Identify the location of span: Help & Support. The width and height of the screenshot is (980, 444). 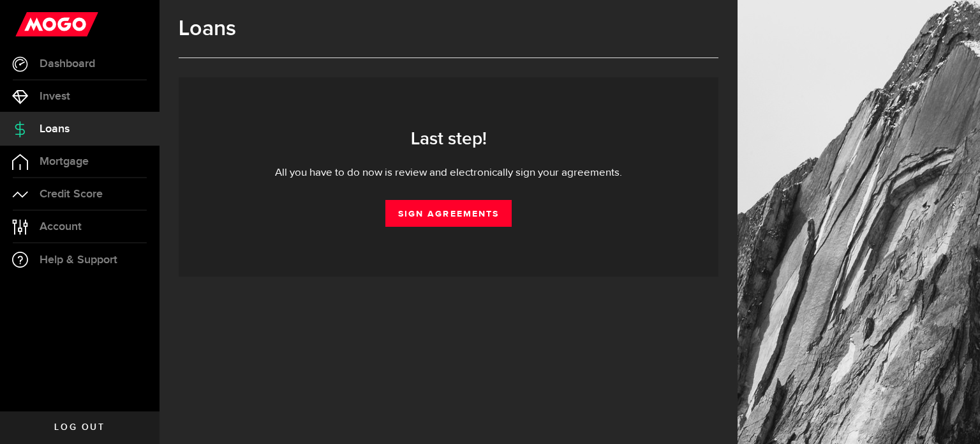
(78, 260).